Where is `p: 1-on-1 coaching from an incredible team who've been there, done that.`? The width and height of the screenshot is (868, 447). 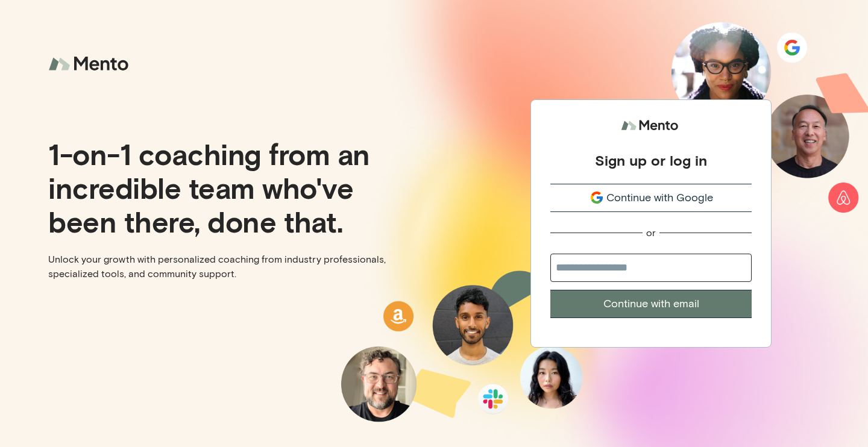 p: 1-on-1 coaching from an incredible team who've been there, done that. is located at coordinates (236, 187).